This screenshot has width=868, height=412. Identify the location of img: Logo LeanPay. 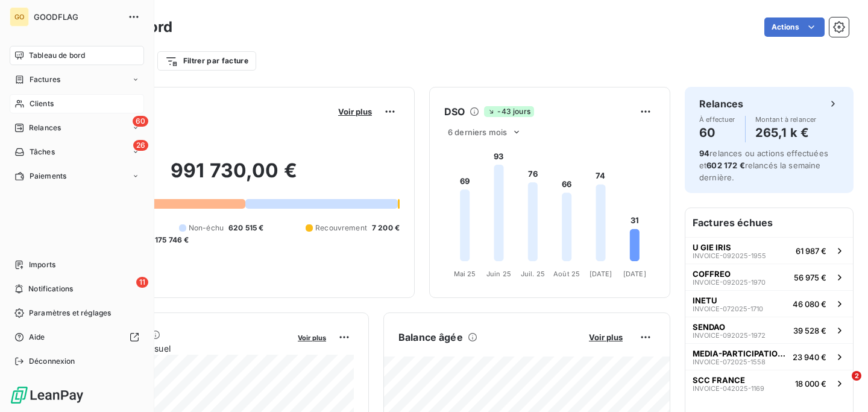
(47, 395).